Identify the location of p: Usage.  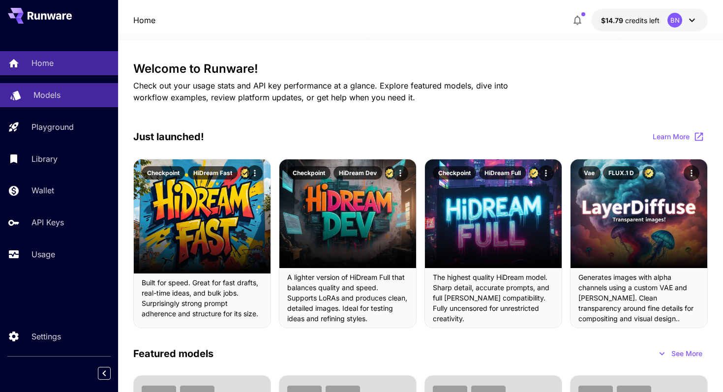
(43, 254).